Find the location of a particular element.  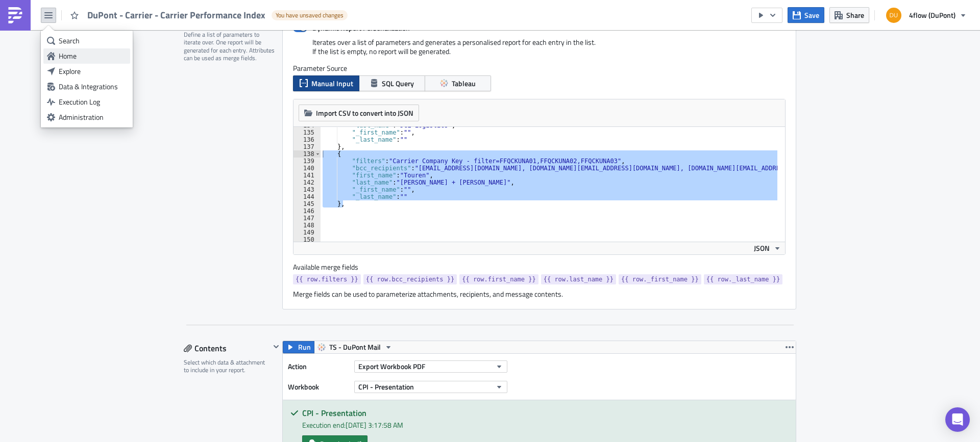

a: {{ row._last_name }} is located at coordinates (743, 280).